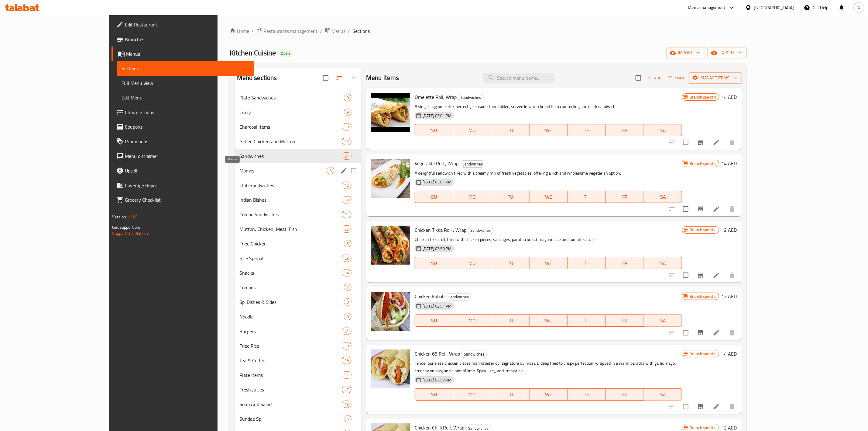  I want to click on span: Branch specific, so click(702, 230).